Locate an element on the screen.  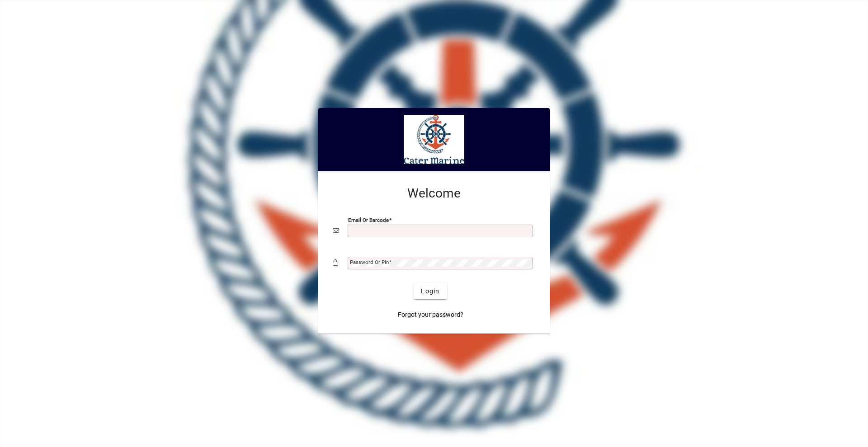
mat-label: Email or Barcode is located at coordinates (369, 220).